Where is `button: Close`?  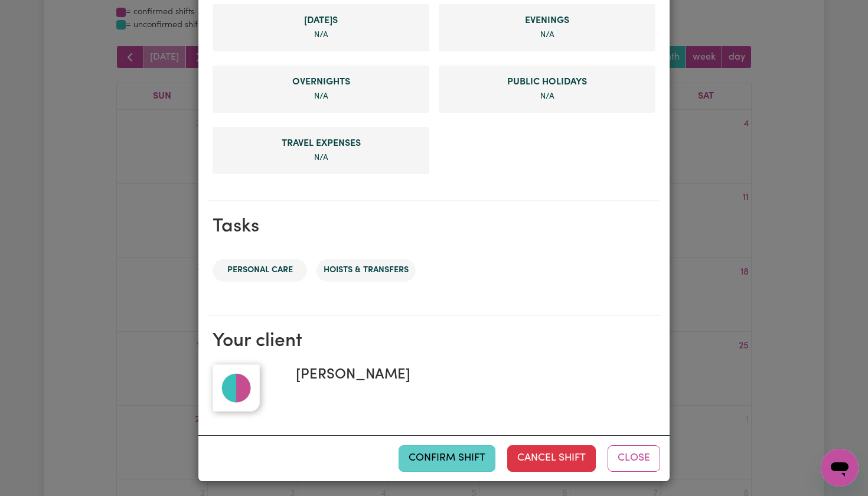 button: Close is located at coordinates (634, 459).